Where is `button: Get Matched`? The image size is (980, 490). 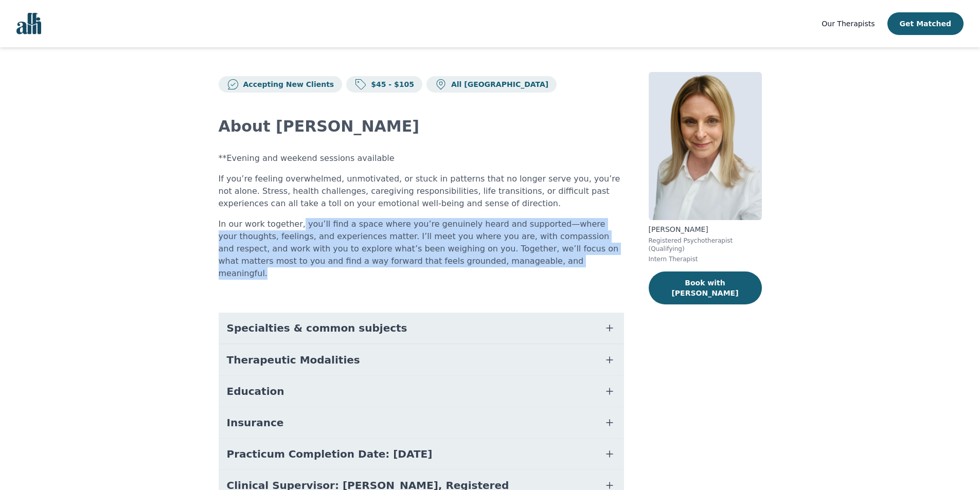 button: Get Matched is located at coordinates (926, 24).